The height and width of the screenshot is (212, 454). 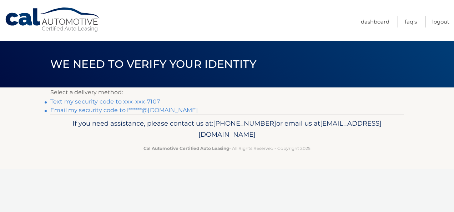 What do you see at coordinates (411, 21) in the screenshot?
I see `a: FAQ's` at bounding box center [411, 21].